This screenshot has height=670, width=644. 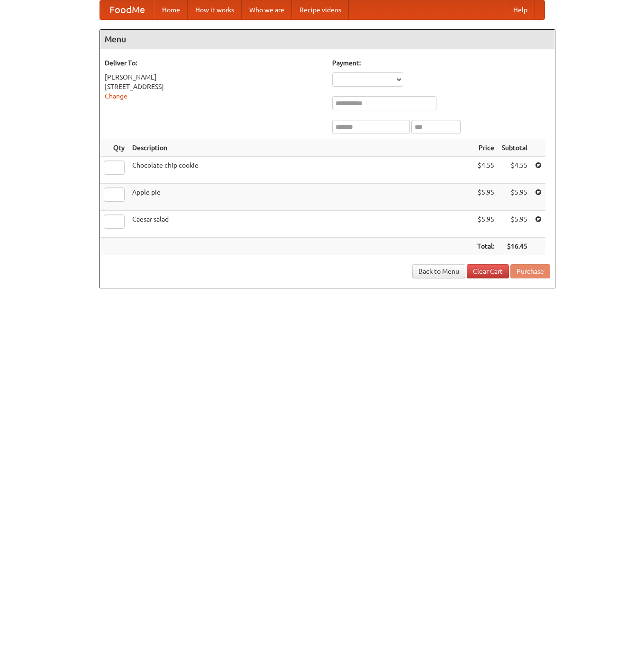 What do you see at coordinates (439, 271) in the screenshot?
I see `a: Back to Menu` at bounding box center [439, 271].